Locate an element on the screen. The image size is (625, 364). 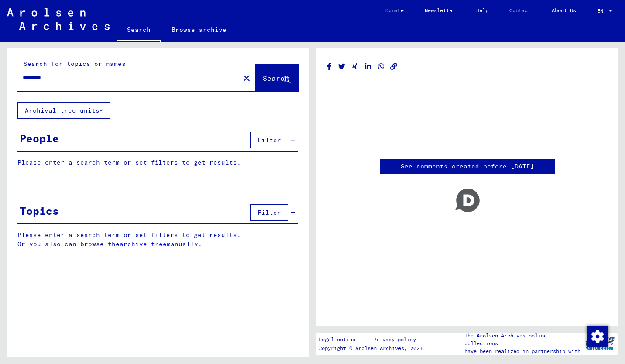
p: have been realized in partnership with is located at coordinates (522, 351).